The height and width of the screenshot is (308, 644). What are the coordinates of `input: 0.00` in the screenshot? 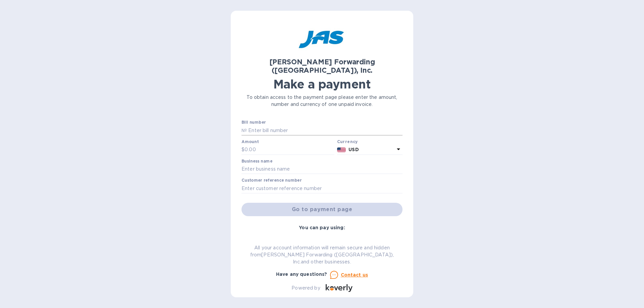 It's located at (290, 150).